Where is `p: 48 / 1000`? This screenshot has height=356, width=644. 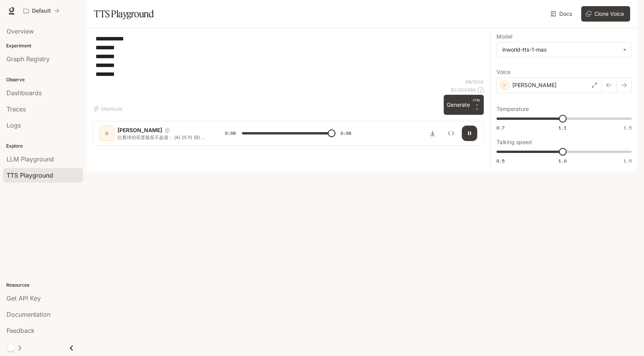 p: 48 / 1000 is located at coordinates (475, 82).